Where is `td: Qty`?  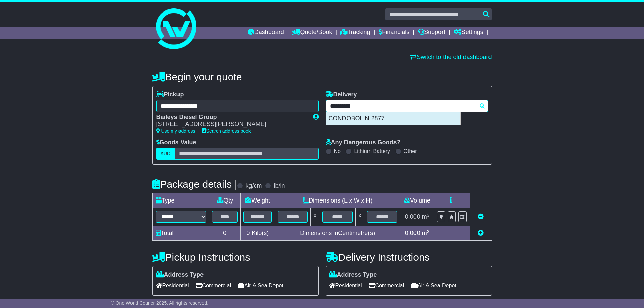
td: Qty is located at coordinates (225, 201).